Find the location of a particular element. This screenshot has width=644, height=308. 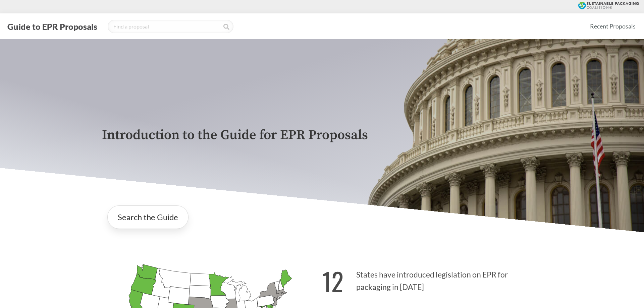

input: Find a proposal is located at coordinates (170, 26).